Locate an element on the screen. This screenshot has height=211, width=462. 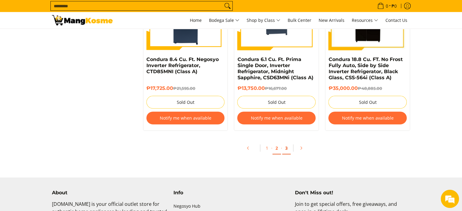
span: Contact Us is located at coordinates (396, 20).